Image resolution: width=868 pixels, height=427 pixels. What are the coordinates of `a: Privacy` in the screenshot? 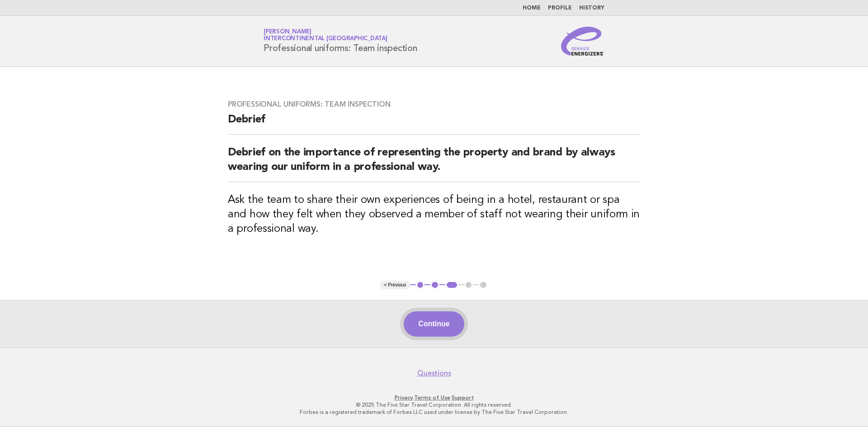 It's located at (403, 398).